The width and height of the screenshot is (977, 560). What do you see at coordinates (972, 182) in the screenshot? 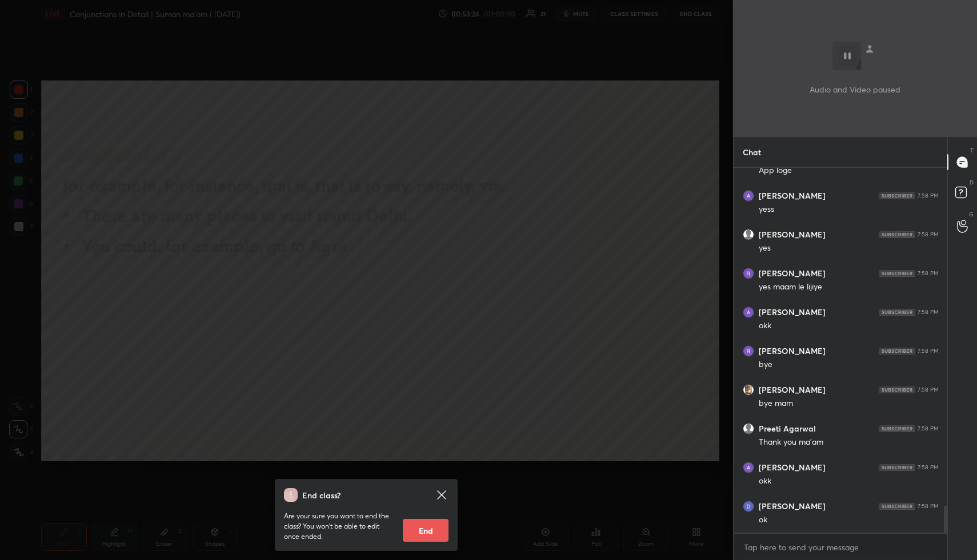
I see `p: D` at bounding box center [972, 182].